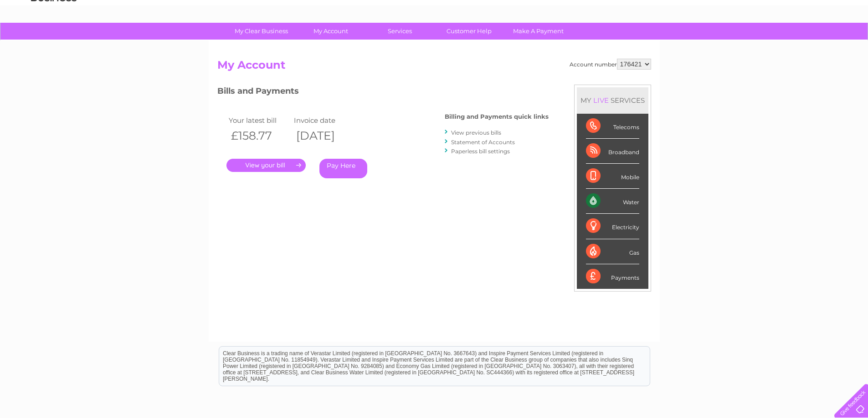  I want to click on div: Payments, so click(612, 276).